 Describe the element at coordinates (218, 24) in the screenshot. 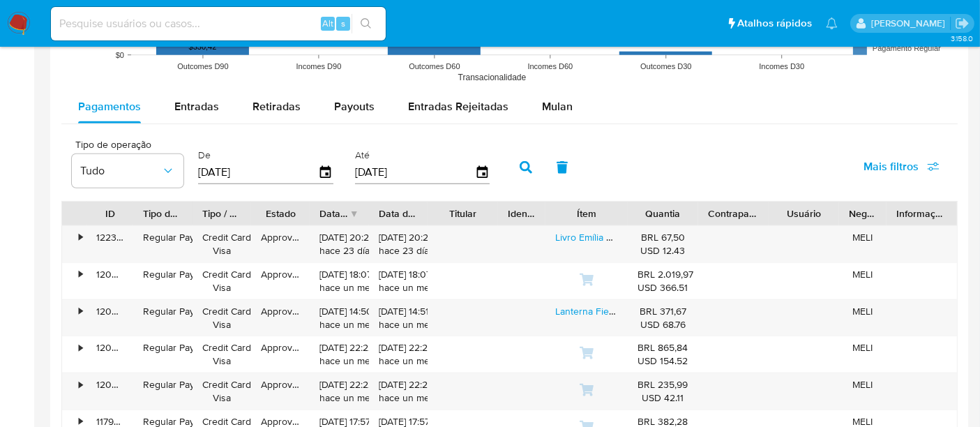

I see `input: Pesquise usuários ou casos...` at that location.